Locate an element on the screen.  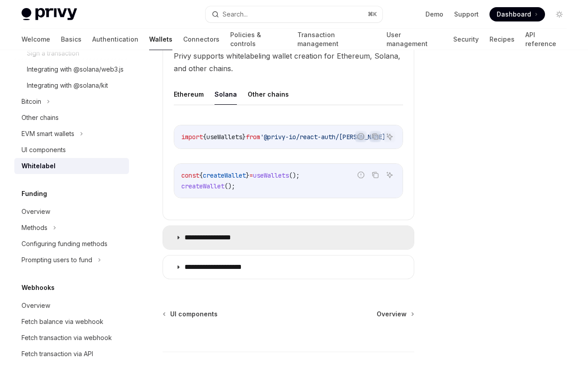
span: Privy supports whitelabeling wallet creation for Ethereum, Solana, and other chains. is located at coordinates (288, 62).